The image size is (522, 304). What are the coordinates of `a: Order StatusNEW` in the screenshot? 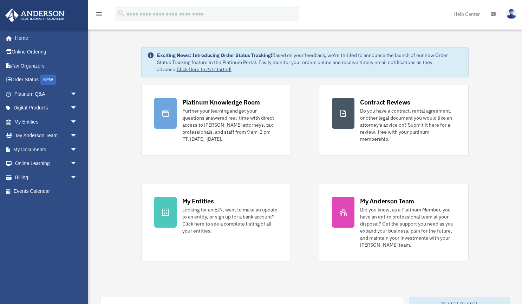 It's located at (46, 80).